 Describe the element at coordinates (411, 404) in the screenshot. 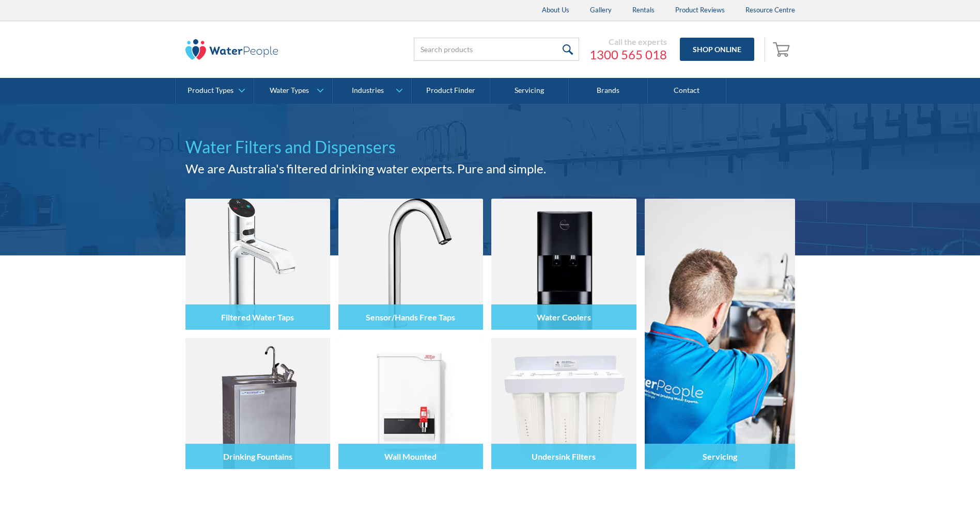

I see `img: Wall Mounted` at that location.